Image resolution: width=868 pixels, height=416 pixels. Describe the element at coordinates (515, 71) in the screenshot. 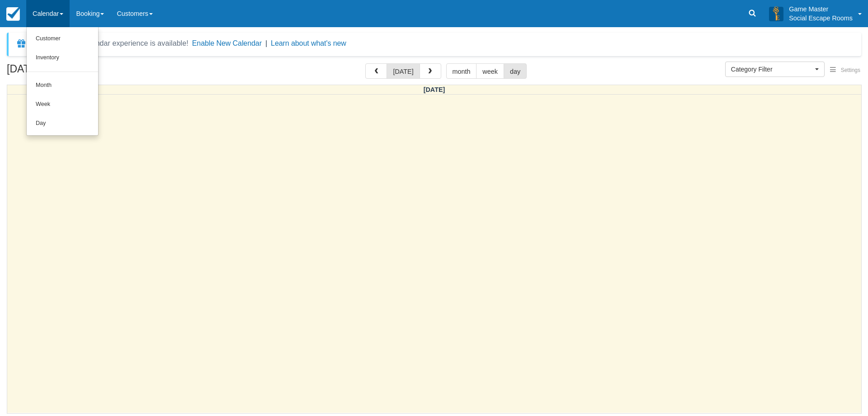

I see `button: day` at that location.